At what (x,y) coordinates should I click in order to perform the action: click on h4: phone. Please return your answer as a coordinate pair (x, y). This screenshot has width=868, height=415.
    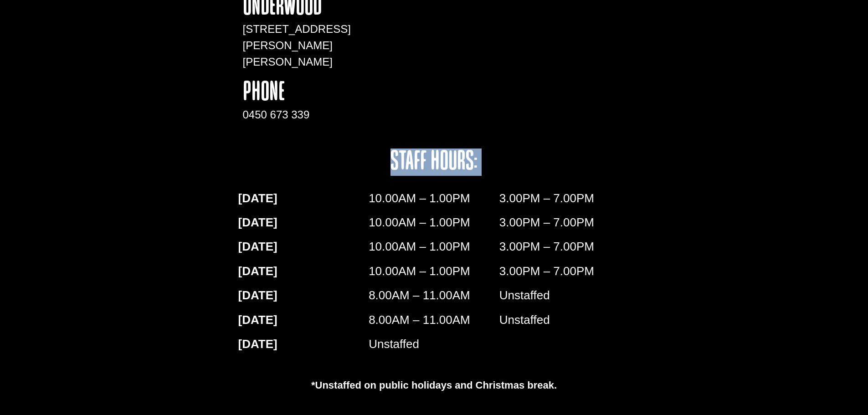
    Looking at the image, I should click on (315, 93).